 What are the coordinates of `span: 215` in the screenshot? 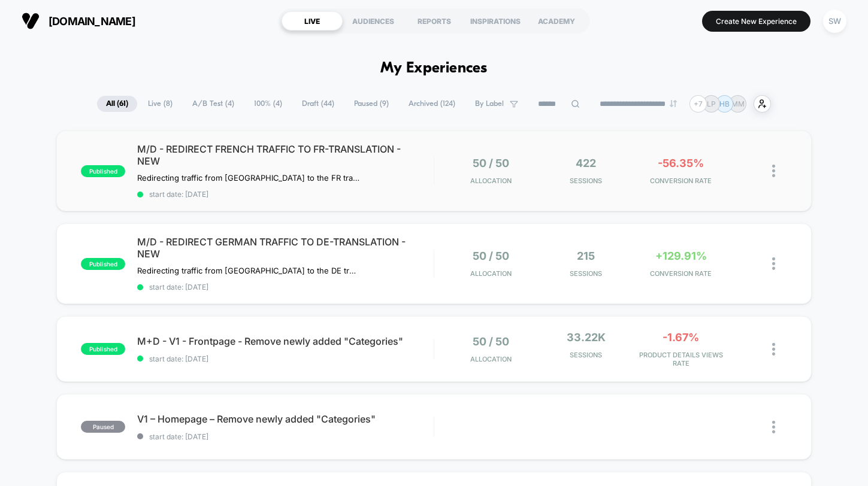 It's located at (586, 256).